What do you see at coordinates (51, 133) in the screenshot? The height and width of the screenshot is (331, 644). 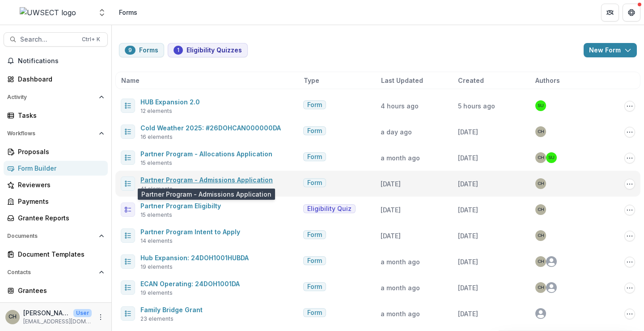 I see `span: Workflows` at bounding box center [51, 133].